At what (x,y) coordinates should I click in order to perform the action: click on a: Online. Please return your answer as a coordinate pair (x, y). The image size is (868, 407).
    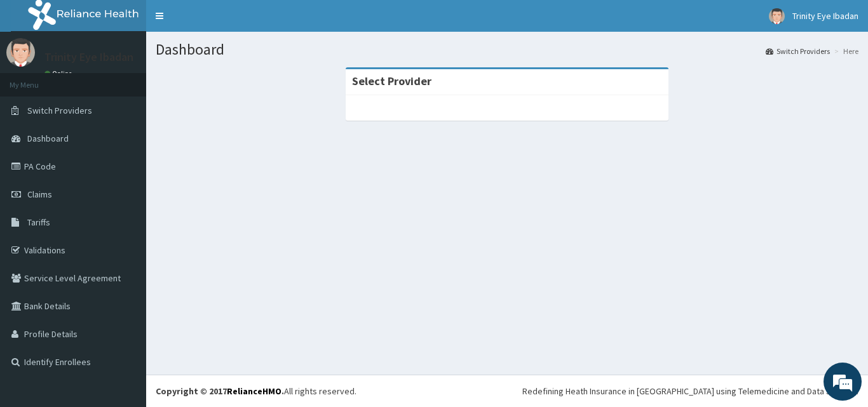
    Looking at the image, I should click on (60, 74).